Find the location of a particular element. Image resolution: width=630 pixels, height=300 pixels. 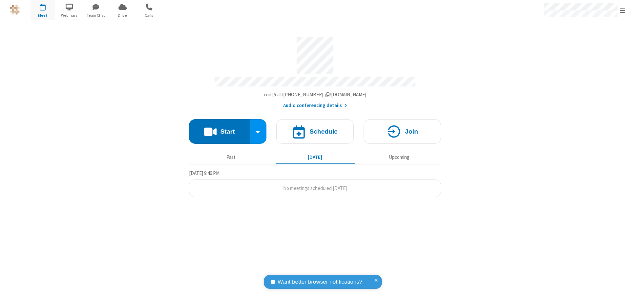

span: Webinars is located at coordinates (69, 15).